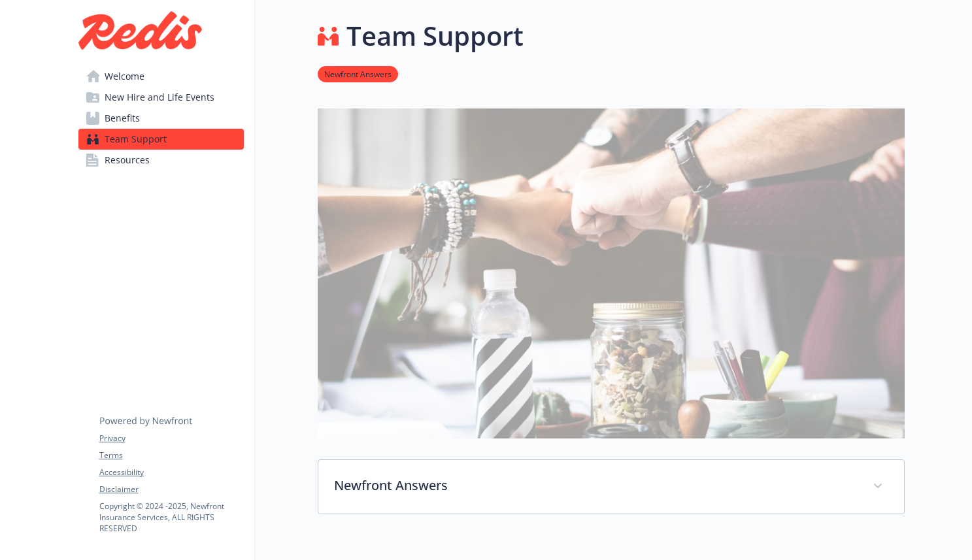 The width and height of the screenshot is (972, 560). What do you see at coordinates (171, 439) in the screenshot?
I see `a: Privacy` at bounding box center [171, 439].